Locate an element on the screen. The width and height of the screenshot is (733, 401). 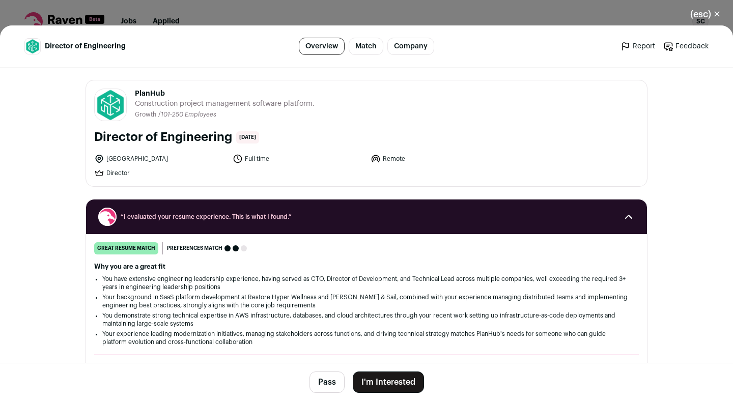
h2: Why you are a great fit is located at coordinates (366, 267).